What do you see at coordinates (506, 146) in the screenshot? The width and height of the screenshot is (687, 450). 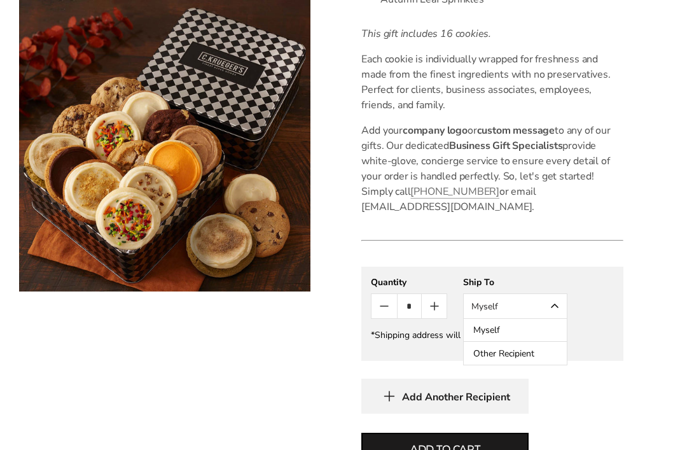 I see `b: Business Gift Specialists` at bounding box center [506, 146].